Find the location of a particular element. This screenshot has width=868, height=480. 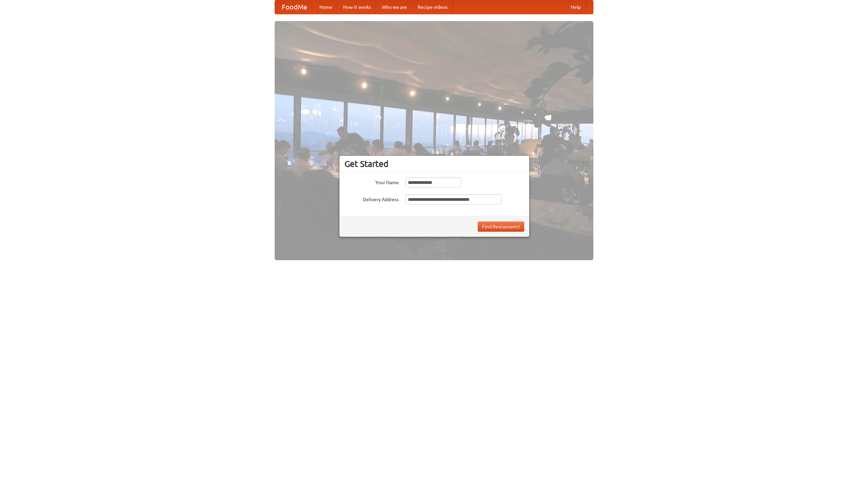

button: Find Restaurants! is located at coordinates (501, 226).